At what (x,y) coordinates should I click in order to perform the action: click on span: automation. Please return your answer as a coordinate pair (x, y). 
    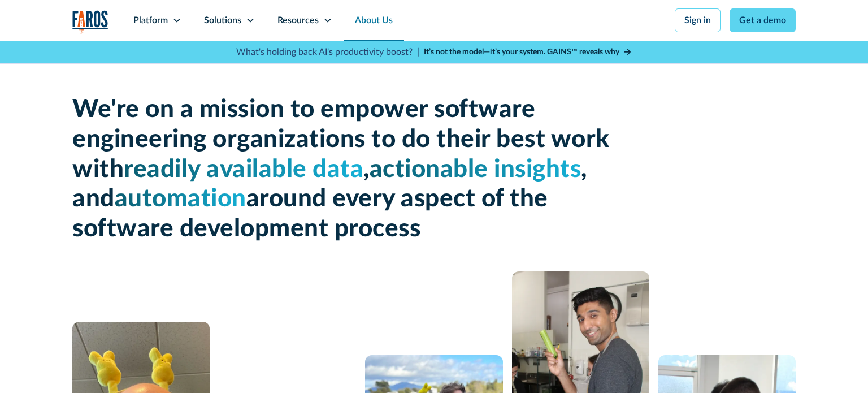
    Looking at the image, I should click on (180, 199).